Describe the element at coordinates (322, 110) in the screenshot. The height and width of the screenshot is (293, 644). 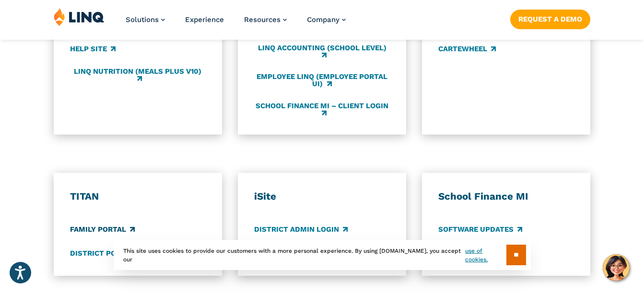
I see `a: School Finance MI – Client Login` at that location.